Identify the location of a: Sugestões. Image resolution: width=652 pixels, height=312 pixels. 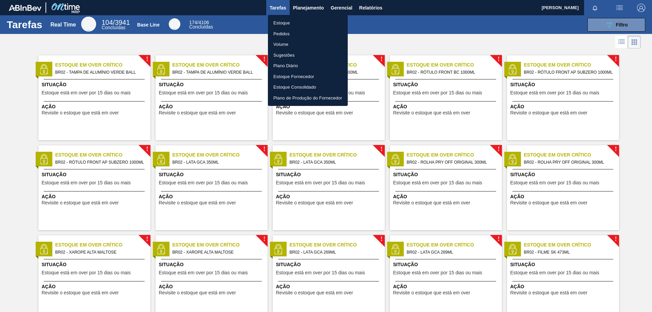
(308, 55).